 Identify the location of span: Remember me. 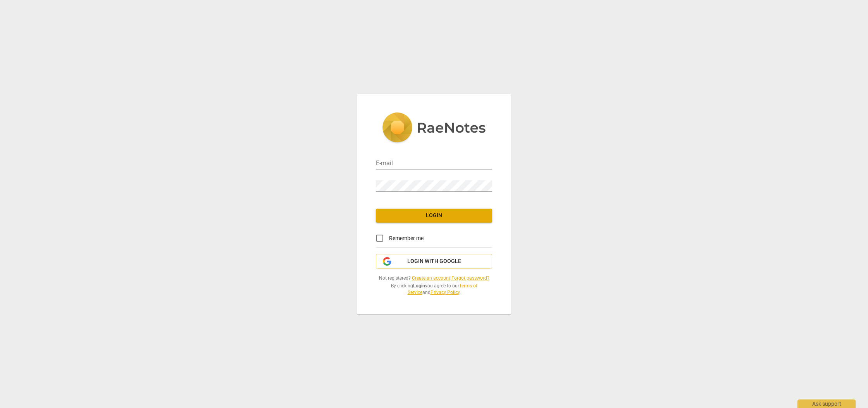
(406, 238).